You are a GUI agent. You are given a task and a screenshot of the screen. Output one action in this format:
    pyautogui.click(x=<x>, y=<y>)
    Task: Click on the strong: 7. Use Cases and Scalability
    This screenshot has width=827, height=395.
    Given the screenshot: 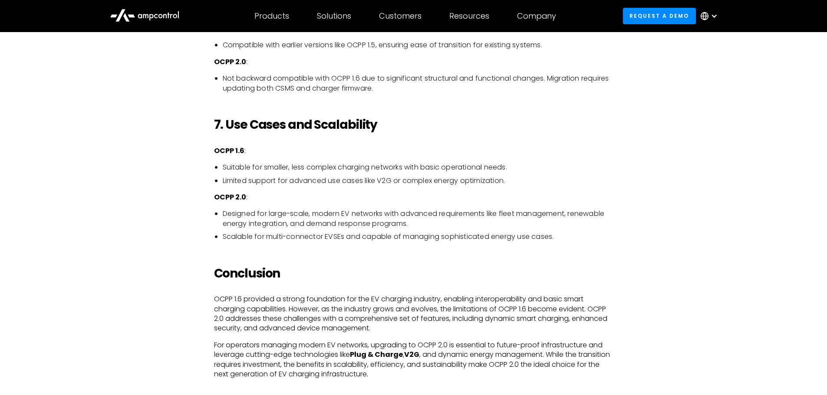 What is the action you would take?
    pyautogui.click(x=296, y=125)
    